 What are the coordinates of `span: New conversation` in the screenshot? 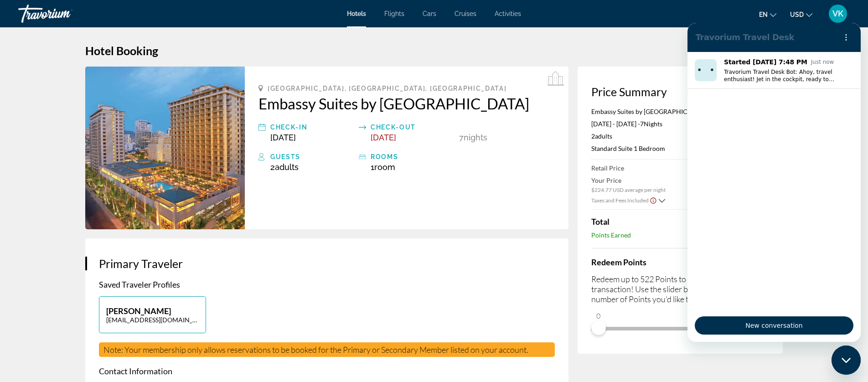 It's located at (86, 303).